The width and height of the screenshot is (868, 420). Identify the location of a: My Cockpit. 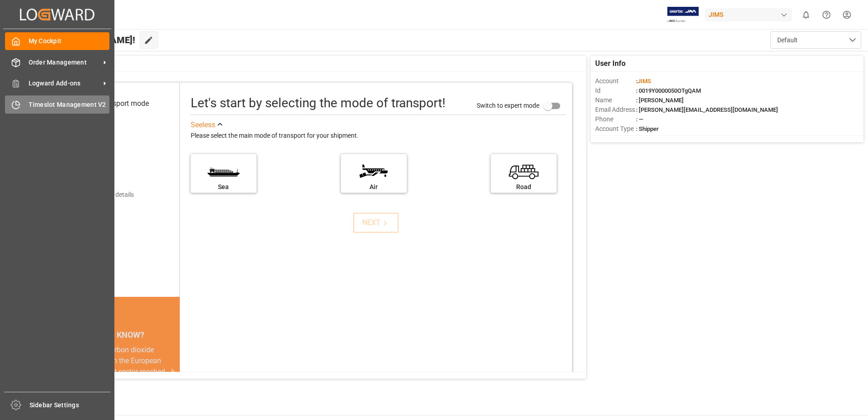
(57, 41).